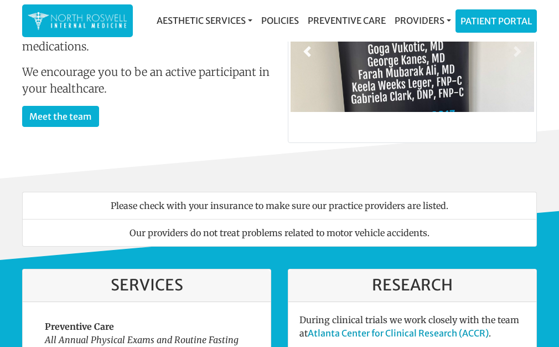 The image size is (559, 347). Describe the element at coordinates (60, 116) in the screenshot. I see `a: Meet the team` at that location.